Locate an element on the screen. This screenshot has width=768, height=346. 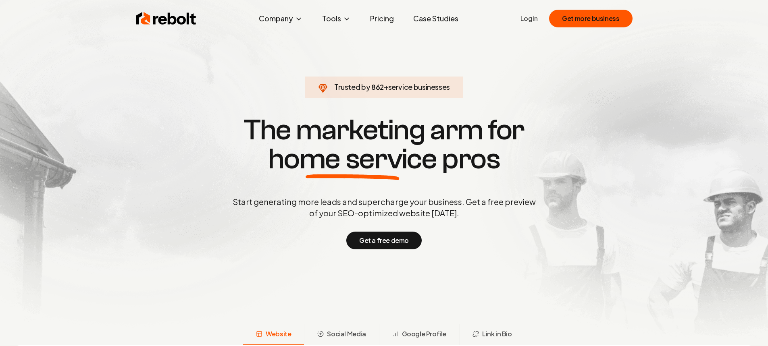
button: Website is located at coordinates (273, 335).